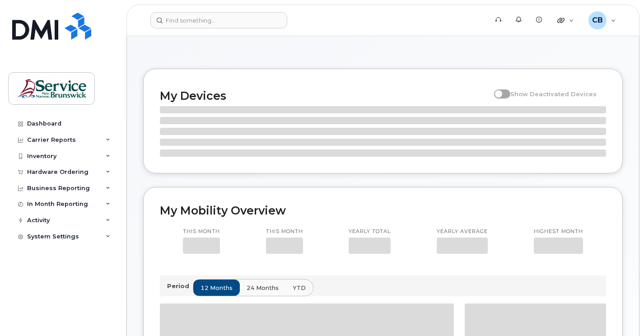  What do you see at coordinates (325, 96) in the screenshot?
I see `h2: My Devices` at bounding box center [325, 96].